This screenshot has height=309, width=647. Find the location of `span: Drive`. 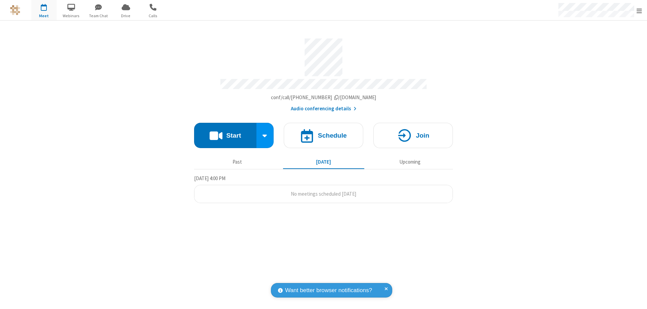

span: Drive is located at coordinates (126, 16).